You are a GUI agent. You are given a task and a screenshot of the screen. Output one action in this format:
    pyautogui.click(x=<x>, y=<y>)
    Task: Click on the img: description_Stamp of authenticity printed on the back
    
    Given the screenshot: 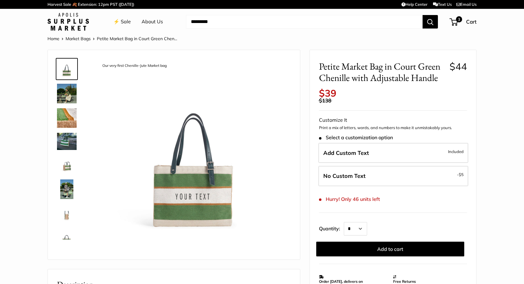 What is the action you would take?
    pyautogui.click(x=67, y=238)
    